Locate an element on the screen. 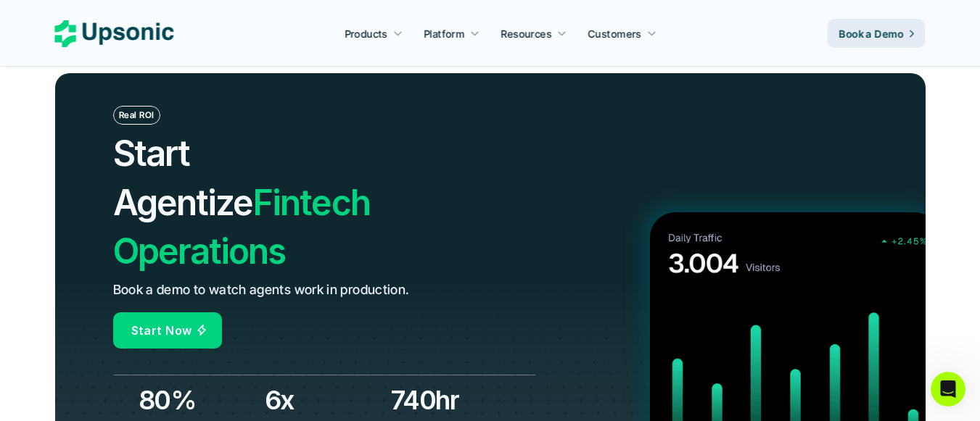 This screenshot has height=421, width=980. h2: Fintech Operations is located at coordinates (282, 203).